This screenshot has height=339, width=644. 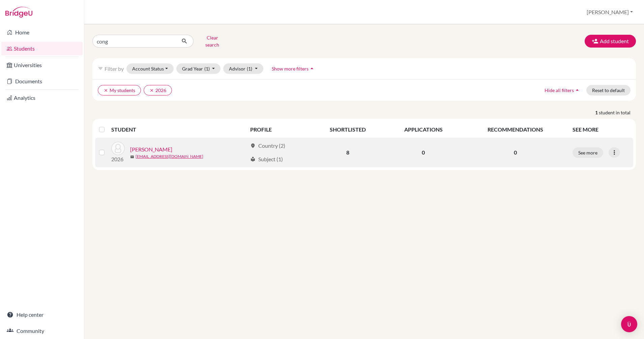 What do you see at coordinates (253, 159) in the screenshot?
I see `span: local_library` at bounding box center [253, 159].